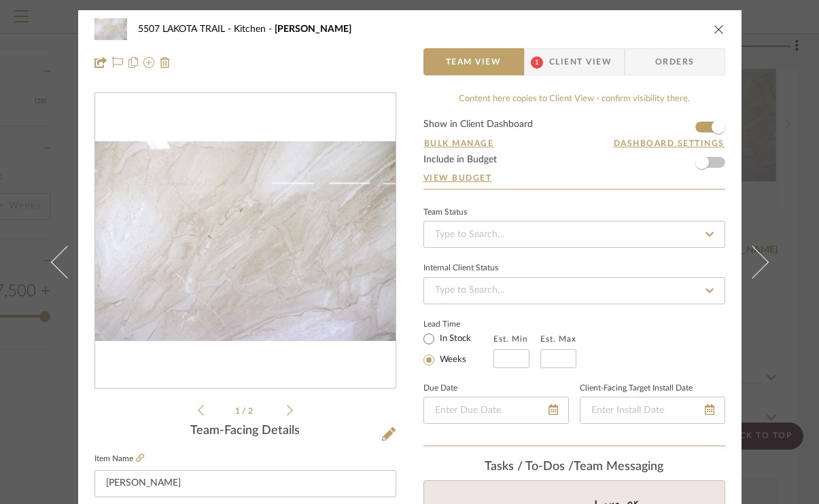 This screenshot has height=504, width=819. I want to click on span: Tasks / To-Dos /, so click(529, 467).